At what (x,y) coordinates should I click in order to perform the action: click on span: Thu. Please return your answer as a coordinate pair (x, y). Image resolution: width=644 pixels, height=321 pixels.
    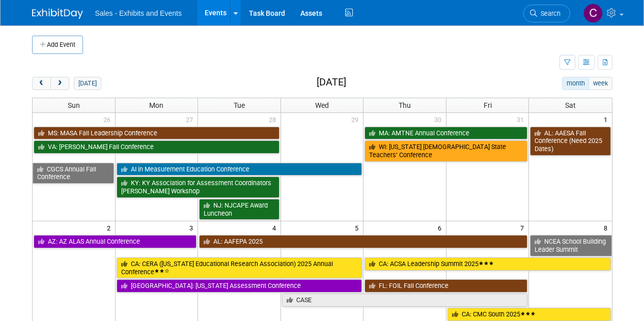
    Looking at the image, I should click on (405, 106).